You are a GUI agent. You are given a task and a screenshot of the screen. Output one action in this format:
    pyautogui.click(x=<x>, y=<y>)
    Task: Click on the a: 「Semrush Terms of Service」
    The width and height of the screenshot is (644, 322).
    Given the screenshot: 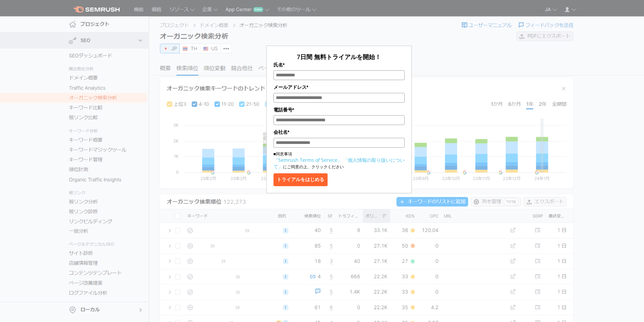 What is the action you would take?
    pyautogui.click(x=307, y=160)
    